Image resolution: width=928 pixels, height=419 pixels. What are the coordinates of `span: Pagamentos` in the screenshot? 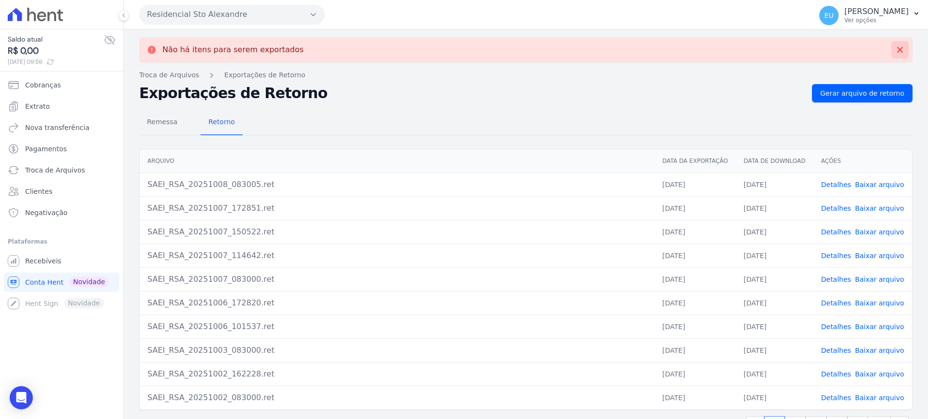 It's located at (46, 149).